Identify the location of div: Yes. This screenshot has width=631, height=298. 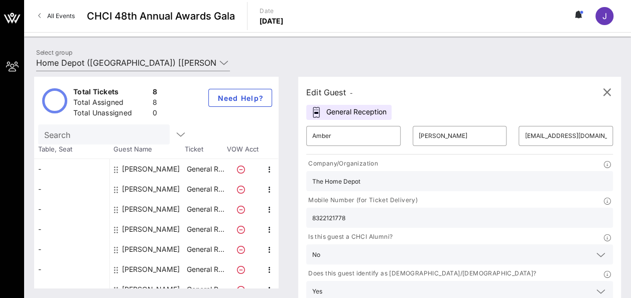
(317, 292).